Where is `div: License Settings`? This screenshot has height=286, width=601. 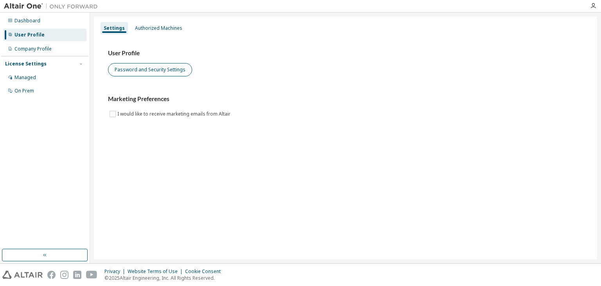
div: License Settings is located at coordinates (26, 64).